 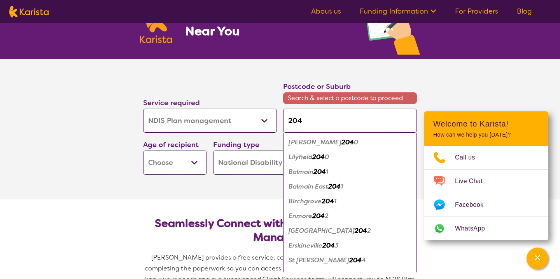 What do you see at coordinates (350, 187) in the screenshot?
I see `div: Balmain East 2041` at bounding box center [350, 187].